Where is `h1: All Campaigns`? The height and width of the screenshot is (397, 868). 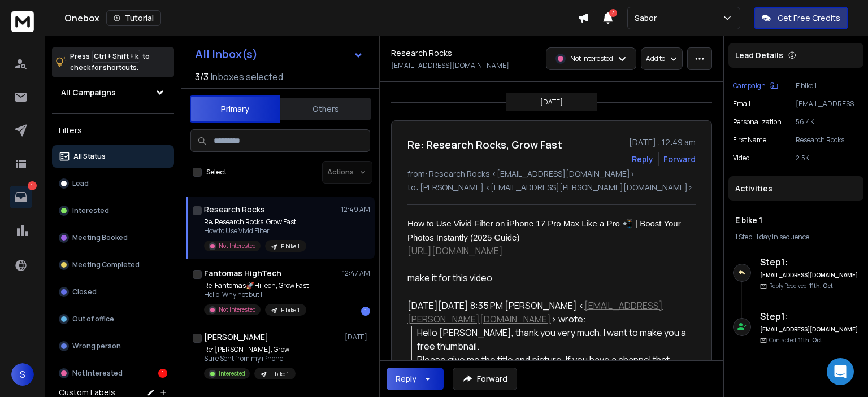
h1: All Campaigns is located at coordinates (88, 93).